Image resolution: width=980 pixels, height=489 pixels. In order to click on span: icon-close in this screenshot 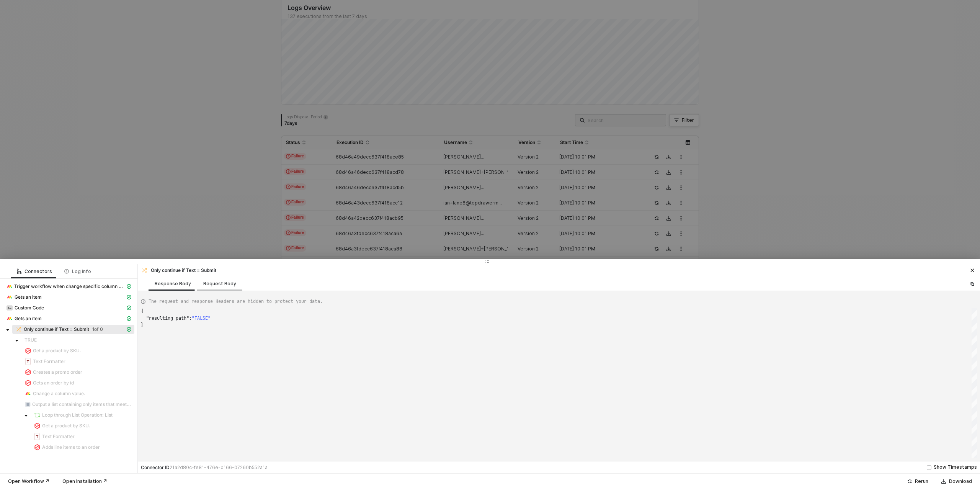, I will do `click(972, 270)`.